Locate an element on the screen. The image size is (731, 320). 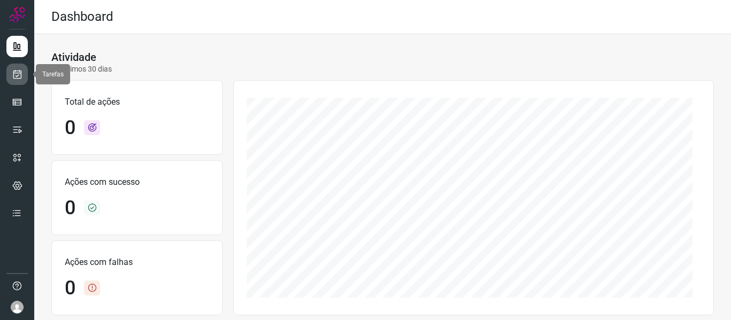
p: Ações com falhas is located at coordinates (137, 263).